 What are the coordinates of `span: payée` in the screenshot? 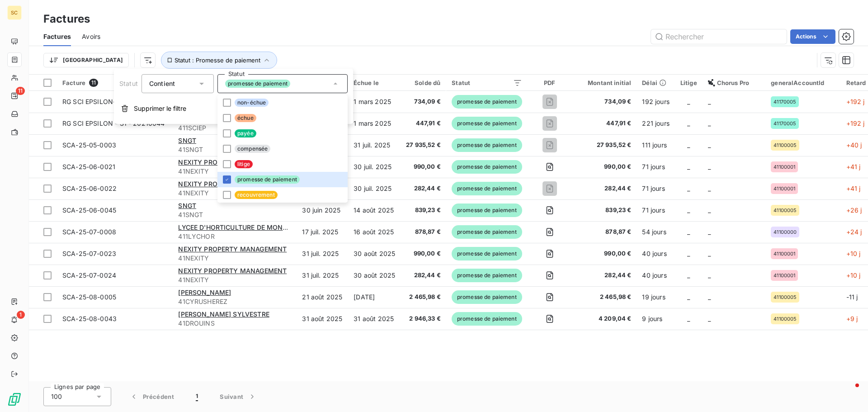 It's located at (246, 134).